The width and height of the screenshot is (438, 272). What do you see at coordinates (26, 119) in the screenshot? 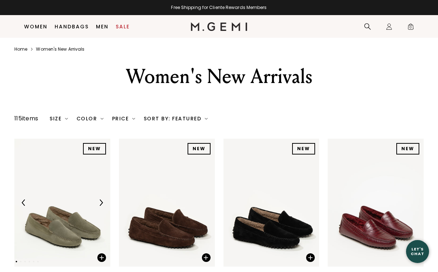
I see `div: 115 items` at bounding box center [26, 119].